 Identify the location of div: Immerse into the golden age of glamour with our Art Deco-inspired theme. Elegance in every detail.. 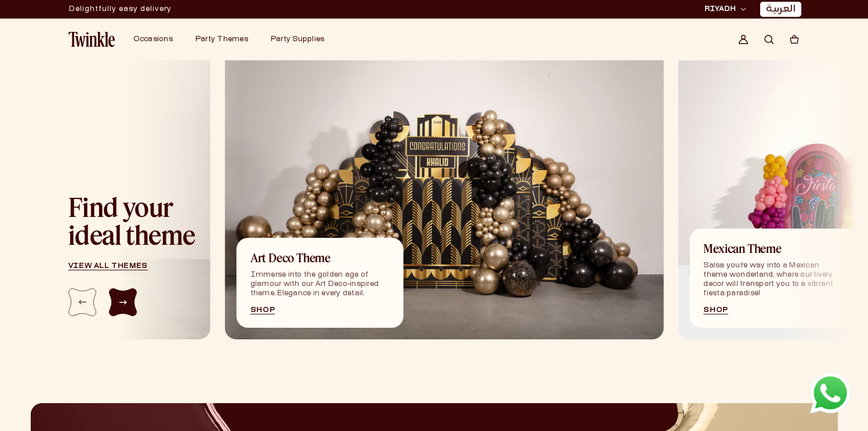
(320, 284).